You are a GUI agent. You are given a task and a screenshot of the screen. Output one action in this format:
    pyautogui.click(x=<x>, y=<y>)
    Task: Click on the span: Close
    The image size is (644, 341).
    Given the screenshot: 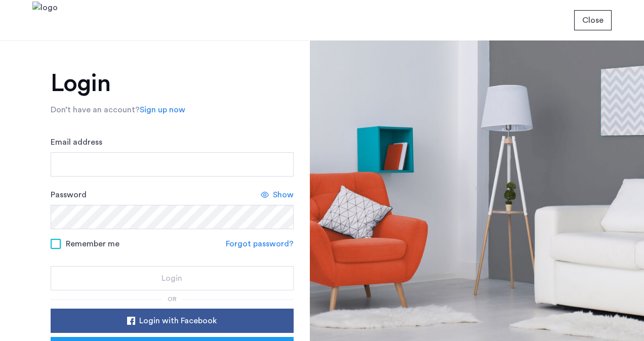 What is the action you would take?
    pyautogui.click(x=593, y=20)
    